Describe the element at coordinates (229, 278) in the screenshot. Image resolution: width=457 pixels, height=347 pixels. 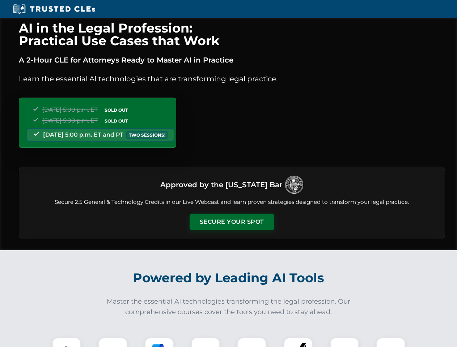
I see `h2: Powered by Leading AI Tools` at that location.